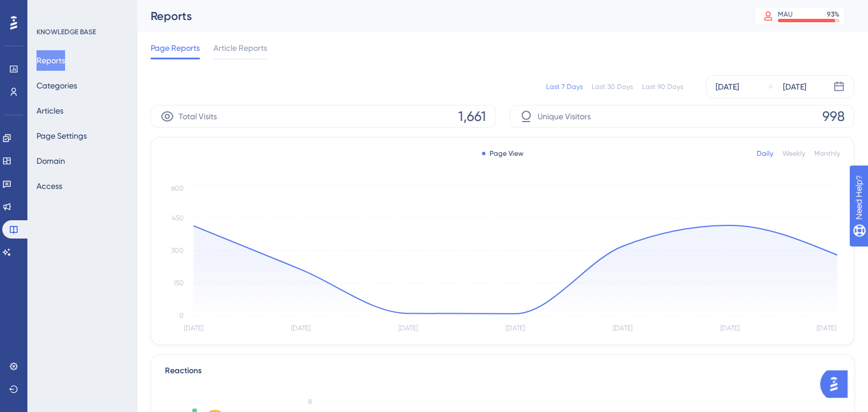 This screenshot has width=868, height=412. What do you see at coordinates (438, 16) in the screenshot?
I see `div: Reports` at bounding box center [438, 16].